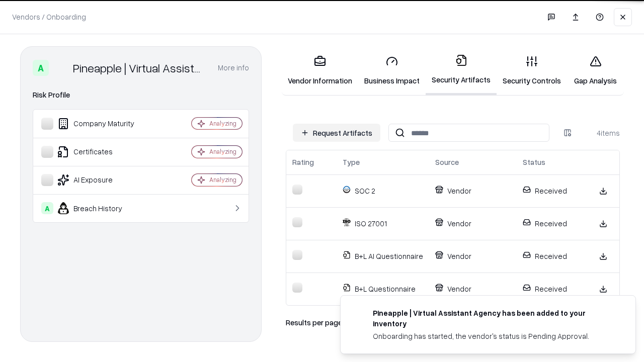 This screenshot has width=644, height=362. I want to click on div: AI Exposure, so click(101, 181).